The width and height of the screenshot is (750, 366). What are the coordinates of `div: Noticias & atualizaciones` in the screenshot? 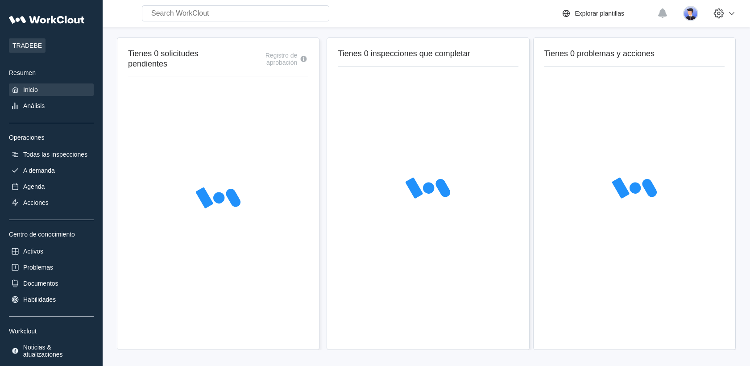 It's located at (58, 351).